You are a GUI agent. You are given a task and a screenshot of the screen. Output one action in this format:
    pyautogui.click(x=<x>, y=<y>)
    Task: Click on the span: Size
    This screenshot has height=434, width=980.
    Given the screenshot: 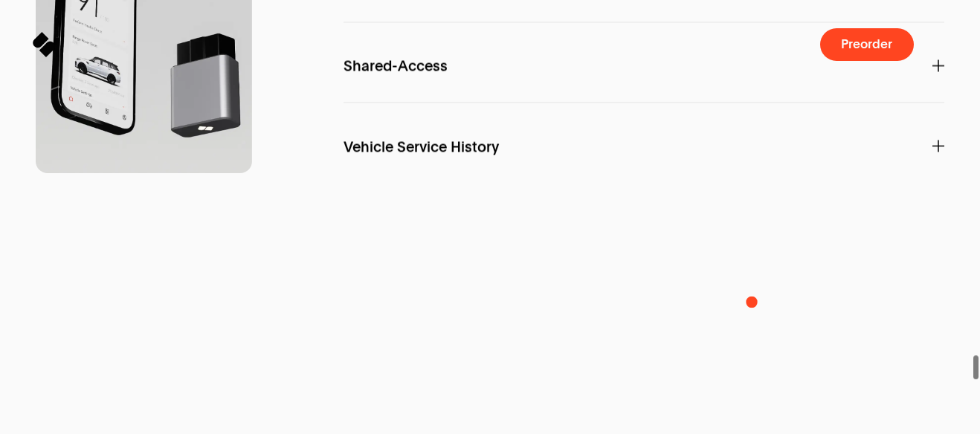 What is the action you would take?
    pyautogui.click(x=357, y=390)
    